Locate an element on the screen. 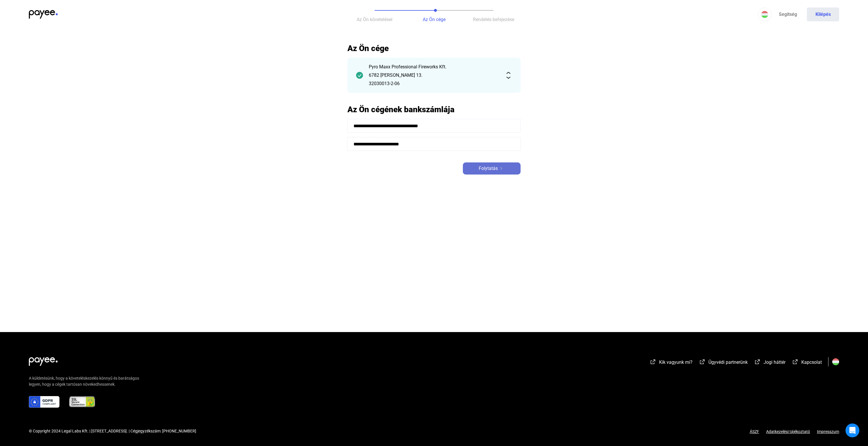 This screenshot has width=868, height=446. img: gdpr is located at coordinates (44, 402).